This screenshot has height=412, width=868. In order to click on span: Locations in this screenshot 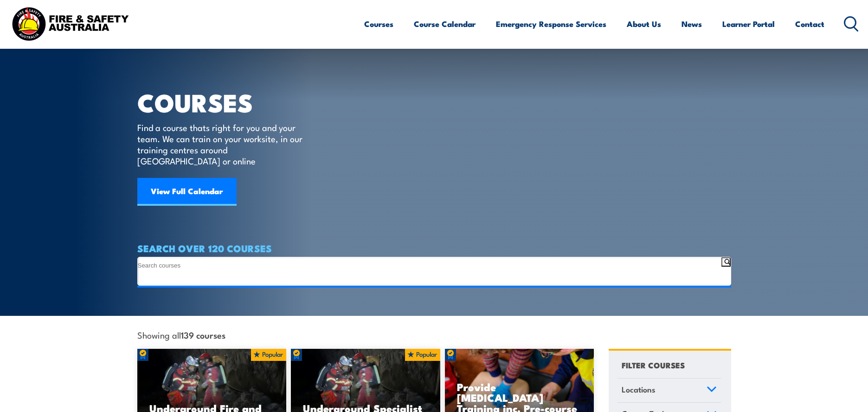, I will do `click(638, 390)`.